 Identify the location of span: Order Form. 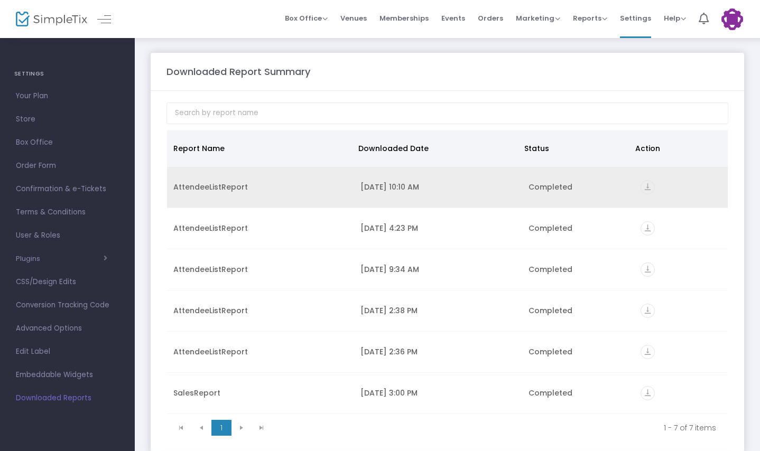
(67, 166).